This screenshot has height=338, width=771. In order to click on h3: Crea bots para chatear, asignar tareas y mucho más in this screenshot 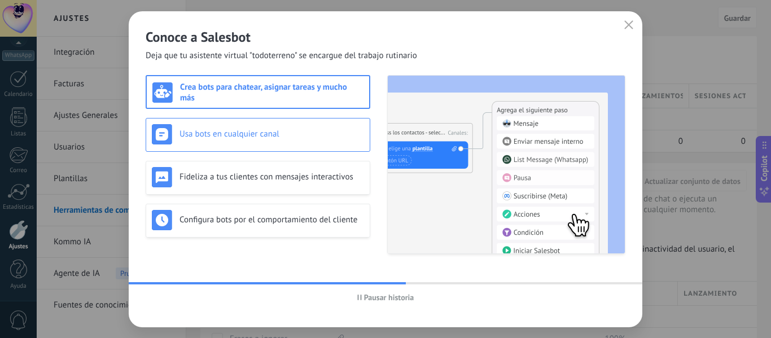, I will do `click(271, 93)`.